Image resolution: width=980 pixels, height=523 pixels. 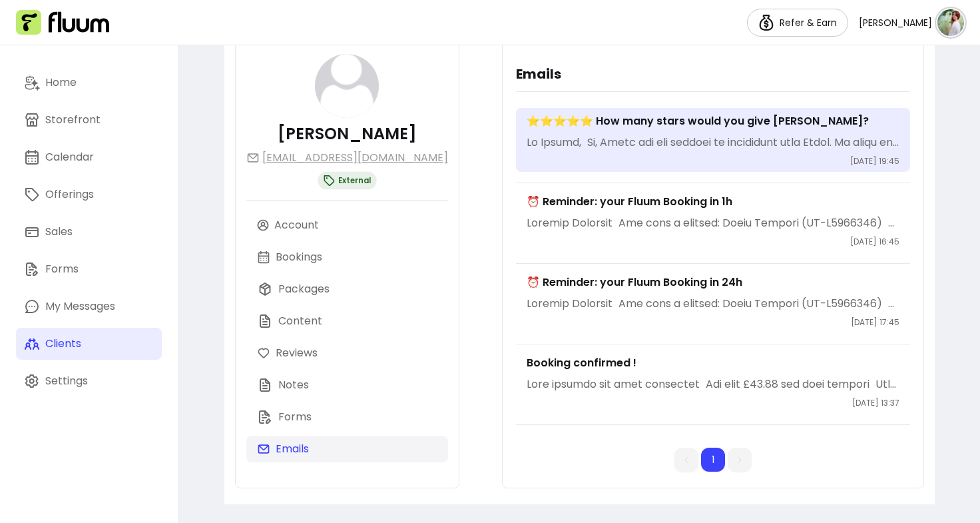 I want to click on a: Forms, so click(x=89, y=269).